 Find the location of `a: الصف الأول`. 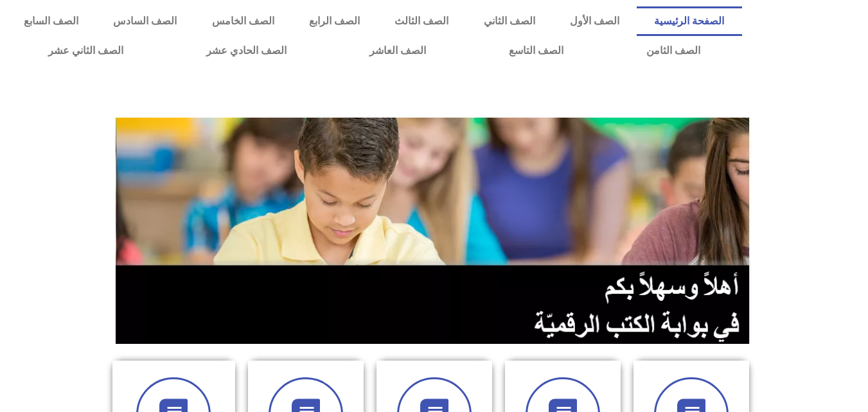

a: الصف الأول is located at coordinates (594, 21).